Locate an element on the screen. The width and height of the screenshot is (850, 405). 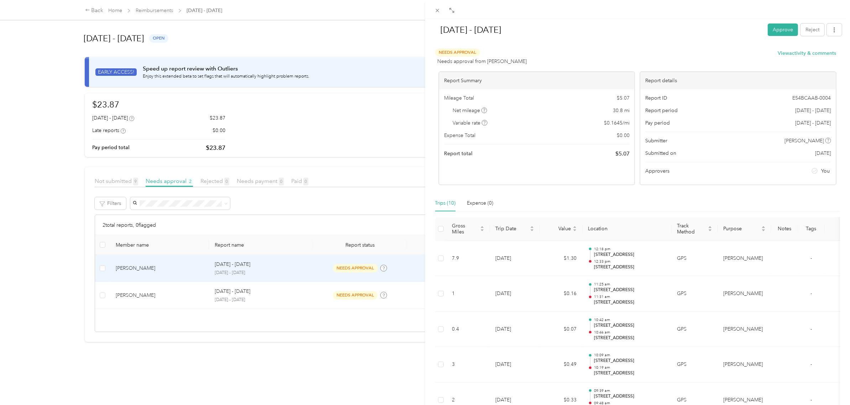
span: $ 0.00 is located at coordinates (623, 135).